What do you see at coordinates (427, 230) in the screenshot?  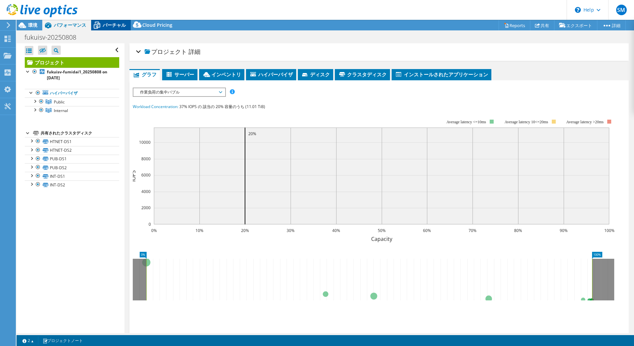 I see `text: 60%` at bounding box center [427, 230].